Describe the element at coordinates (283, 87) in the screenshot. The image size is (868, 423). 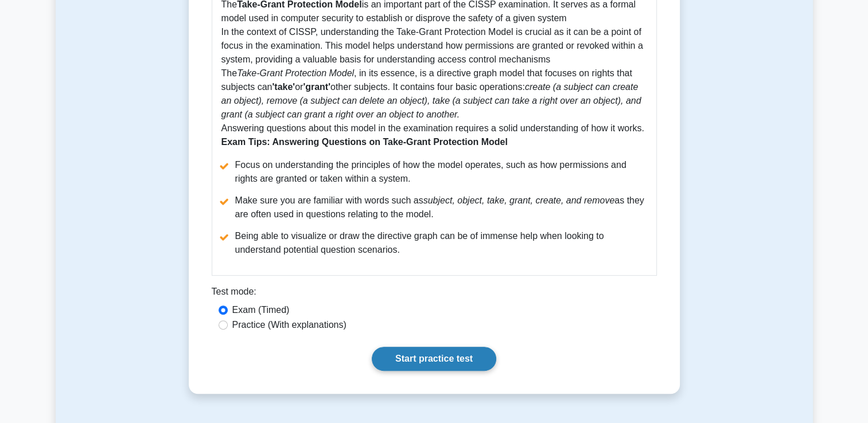
I see `b: 'take'` at that location.